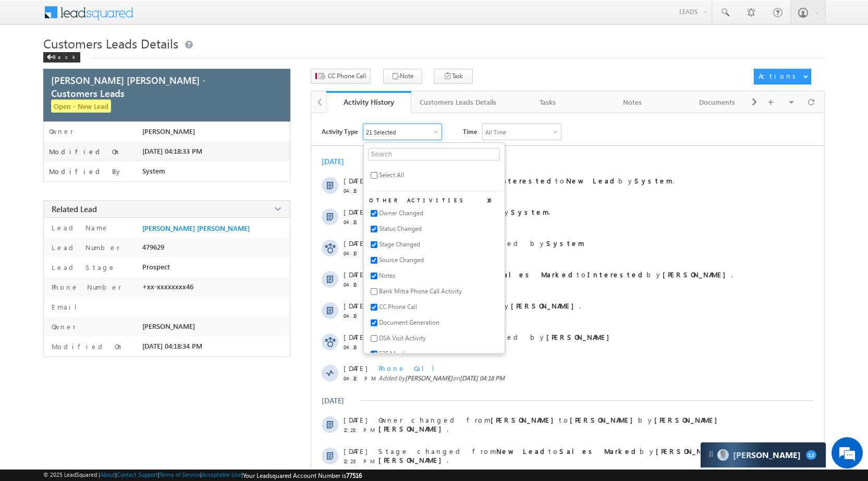 This screenshot has height=481, width=868. What do you see at coordinates (85, 287) in the screenshot?
I see `label: Phone Number` at bounding box center [85, 287].